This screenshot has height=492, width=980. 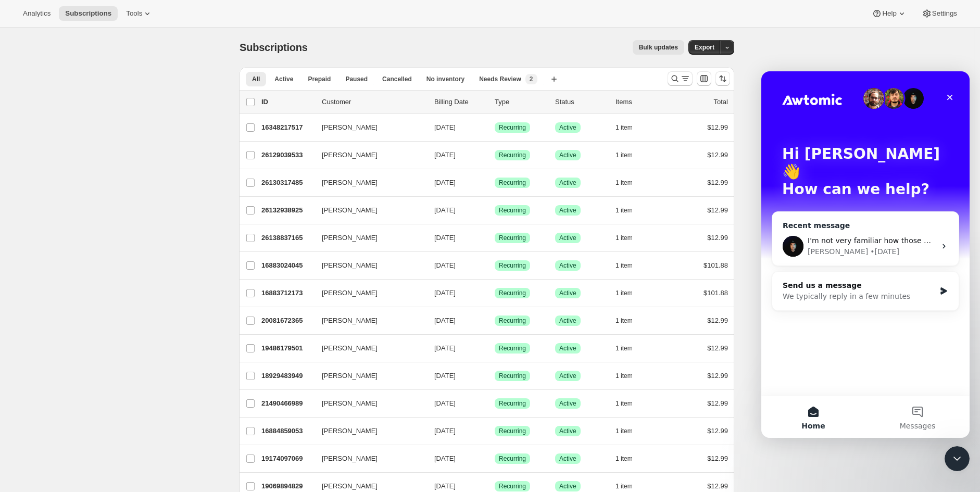 I want to click on span: Cancelled, so click(x=397, y=79).